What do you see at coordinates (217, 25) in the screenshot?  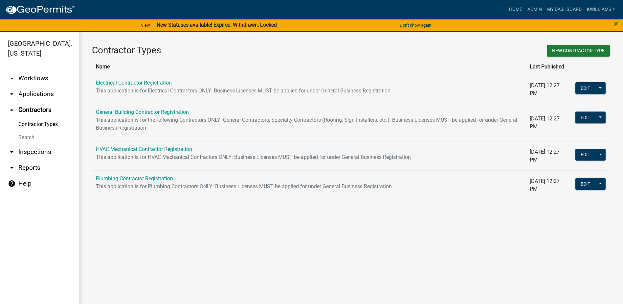 I see `strong: New Statuses available! Expired, Withdrawn, Locked` at bounding box center [217, 25].